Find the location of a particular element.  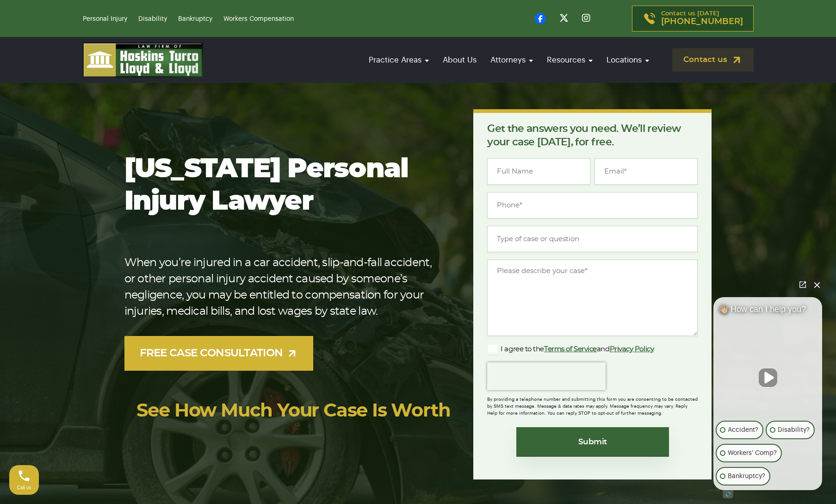

input: Full Name is located at coordinates (539, 171).